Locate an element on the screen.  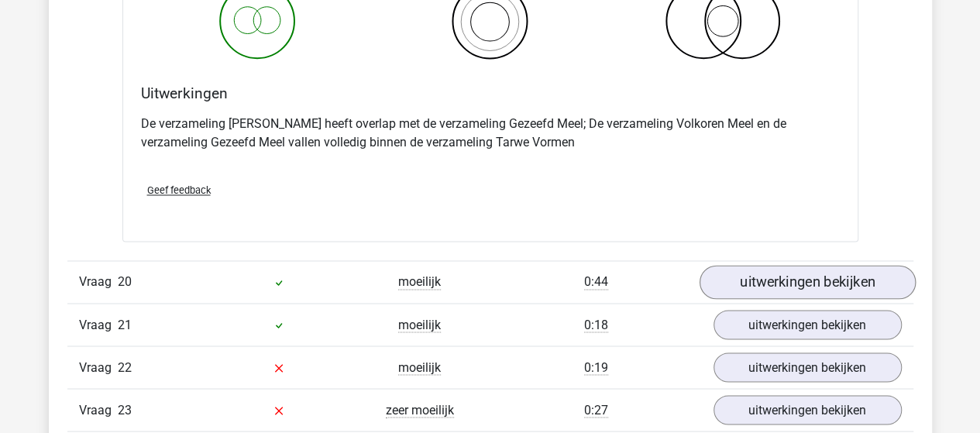
span: 20 is located at coordinates (125, 281).